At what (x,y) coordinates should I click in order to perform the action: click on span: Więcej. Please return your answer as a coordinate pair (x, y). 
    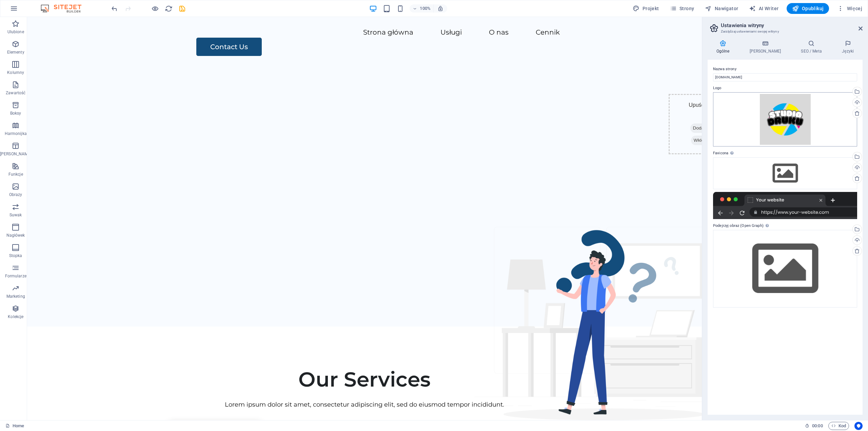
    Looking at the image, I should click on (849, 8).